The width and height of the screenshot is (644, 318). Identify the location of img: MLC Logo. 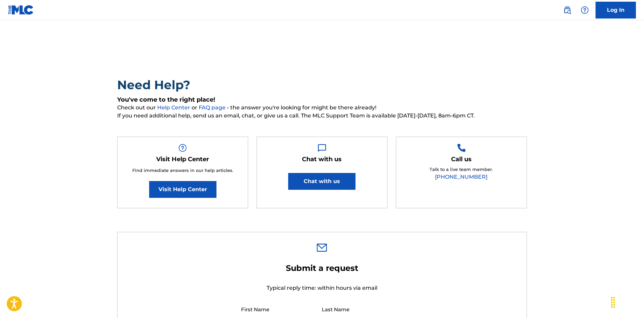
(21, 10).